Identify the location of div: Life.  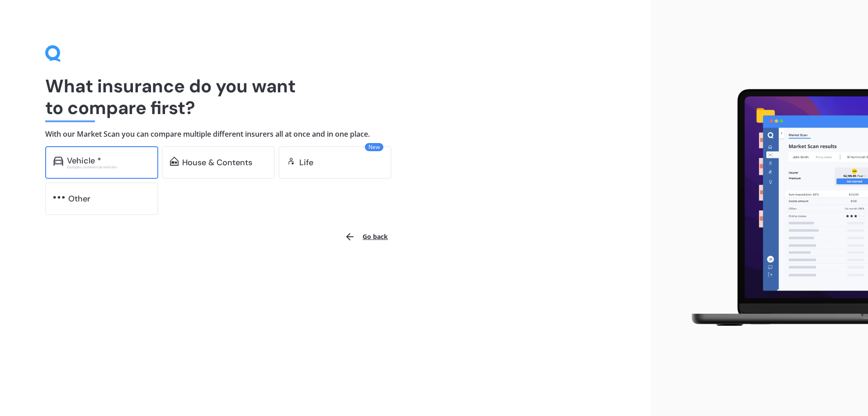
(306, 163).